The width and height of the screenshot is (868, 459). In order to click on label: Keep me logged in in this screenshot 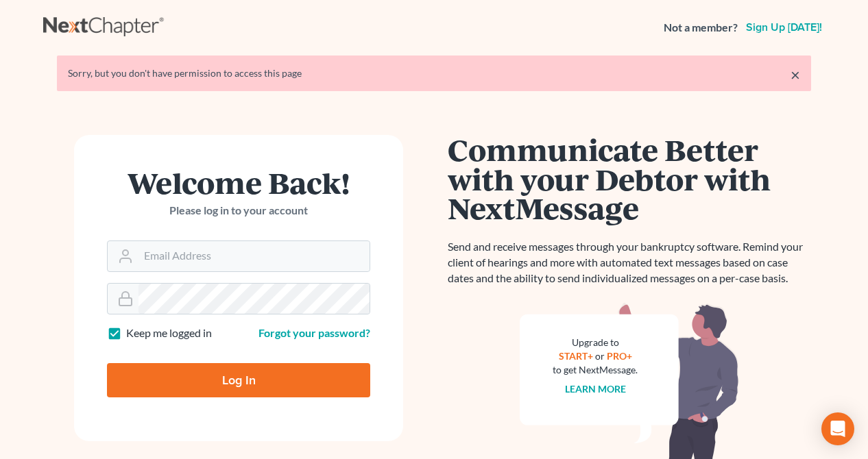, I will do `click(168, 334)`.